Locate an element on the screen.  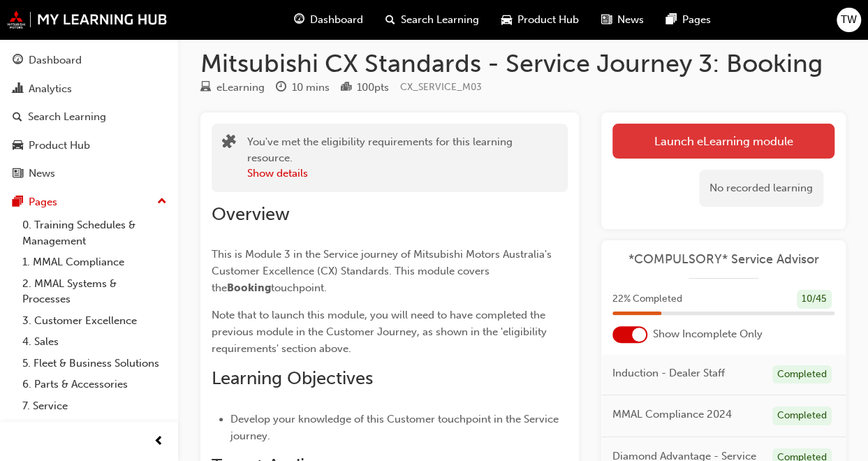
span: chart-icon is located at coordinates (18, 89).